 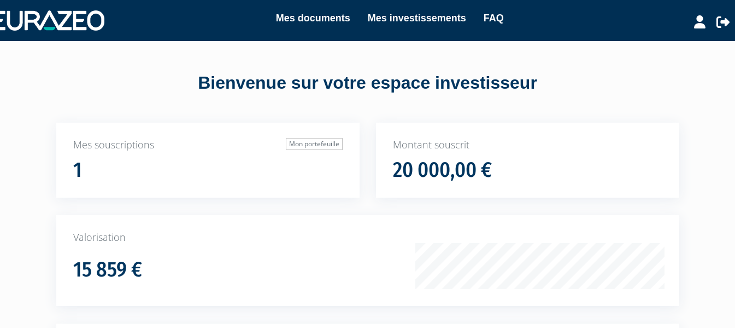 What do you see at coordinates (313, 18) in the screenshot?
I see `a: Mes documents` at bounding box center [313, 18].